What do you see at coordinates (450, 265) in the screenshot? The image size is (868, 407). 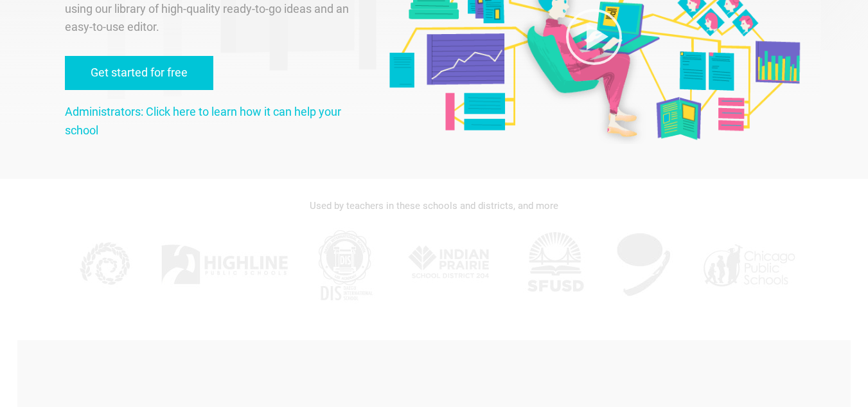 I see `img: IPSD.jpg` at bounding box center [450, 265].